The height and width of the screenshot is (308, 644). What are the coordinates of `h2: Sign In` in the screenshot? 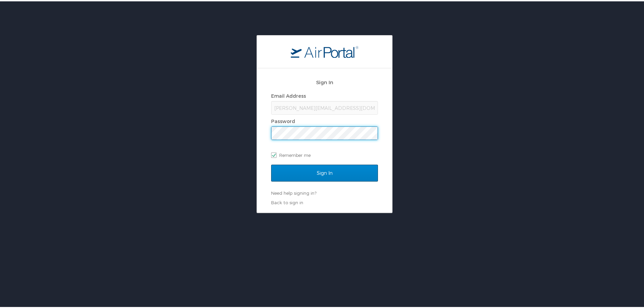 It's located at (325, 81).